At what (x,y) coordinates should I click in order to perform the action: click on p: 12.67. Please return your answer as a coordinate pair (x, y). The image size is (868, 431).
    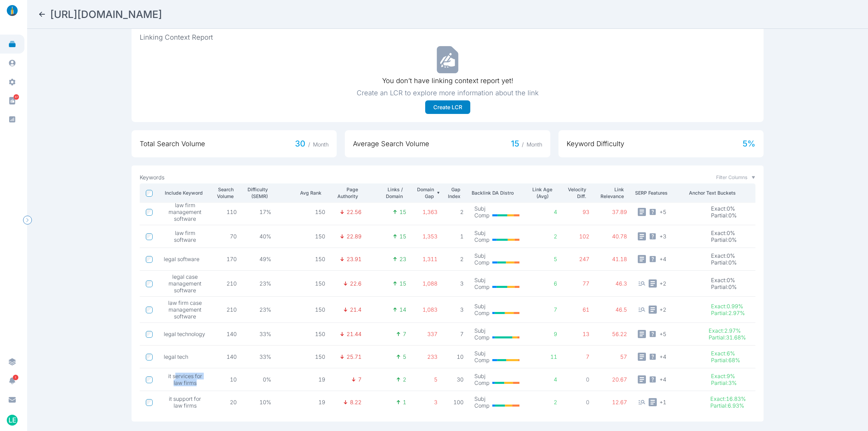
    Looking at the image, I should click on (613, 402).